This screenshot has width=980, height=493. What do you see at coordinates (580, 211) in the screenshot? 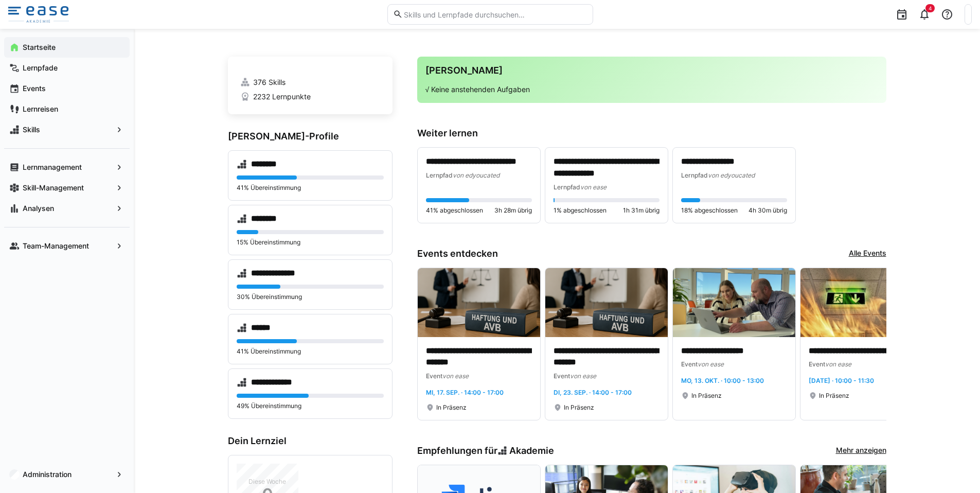
I see `span: 1% abgeschlossen` at bounding box center [580, 211].